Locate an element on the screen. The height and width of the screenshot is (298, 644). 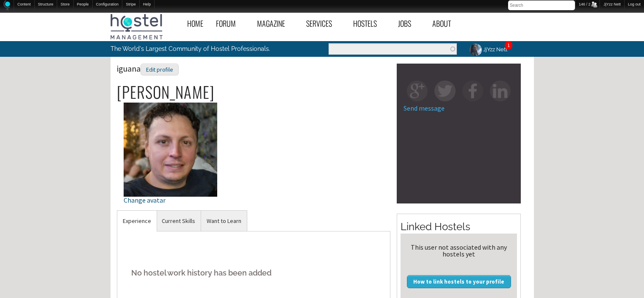
a: 1 is located at coordinates (509, 45).